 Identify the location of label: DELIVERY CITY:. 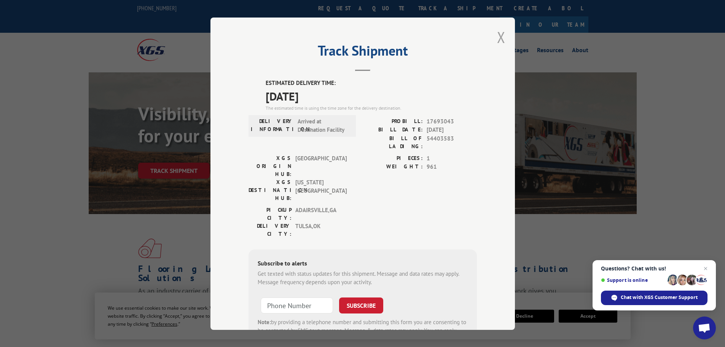
(270, 230).